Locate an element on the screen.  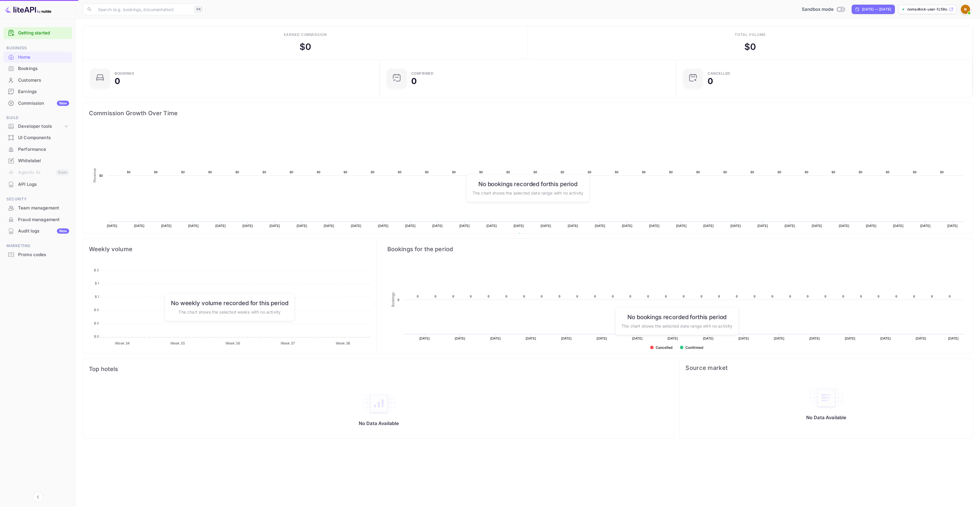
div: Getting started is located at coordinates (38, 33).